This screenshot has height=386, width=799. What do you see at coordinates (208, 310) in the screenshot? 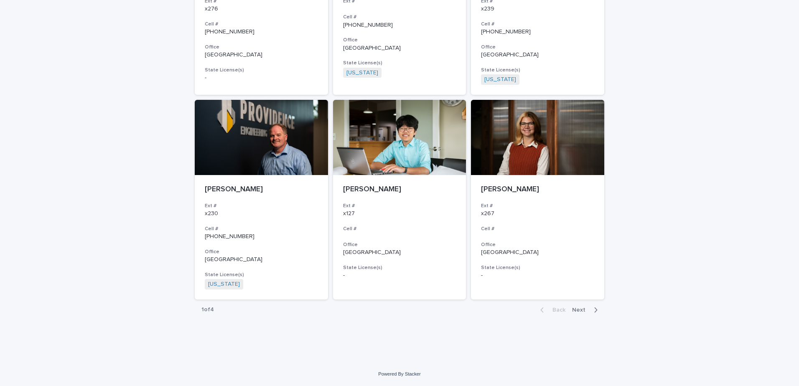
I see `p: 1 of 4` at bounding box center [208, 310].